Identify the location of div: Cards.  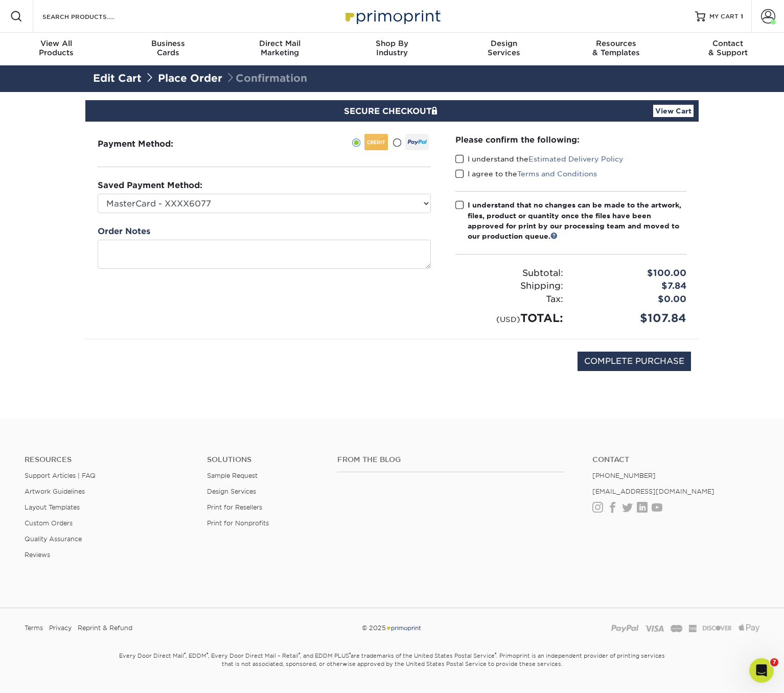
(168, 48).